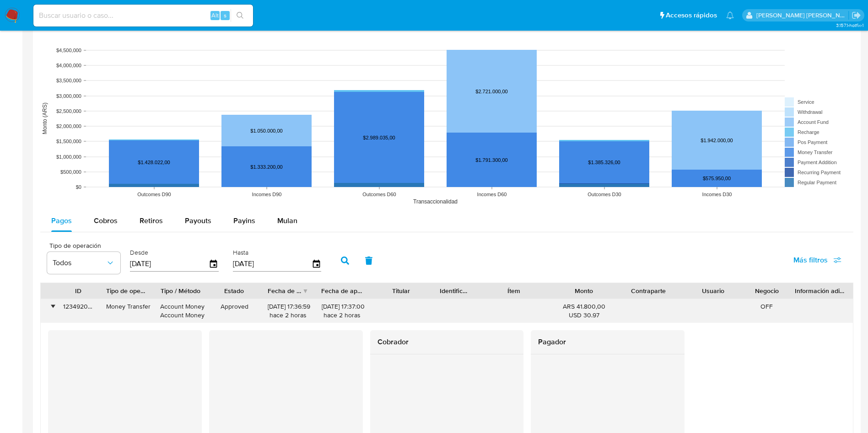 This screenshot has width=868, height=433. Describe the element at coordinates (143, 16) in the screenshot. I see `input: Buscar usuario o caso...` at that location.